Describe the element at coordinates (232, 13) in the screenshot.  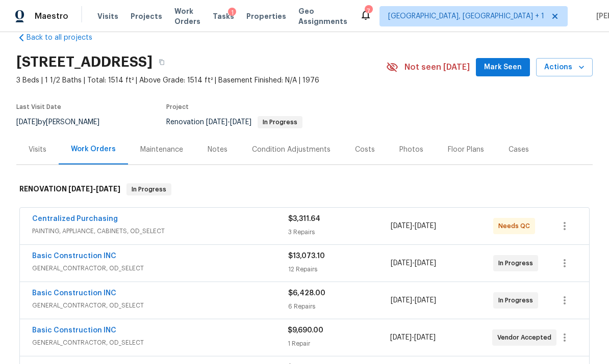
I see `div: 1` at that location.